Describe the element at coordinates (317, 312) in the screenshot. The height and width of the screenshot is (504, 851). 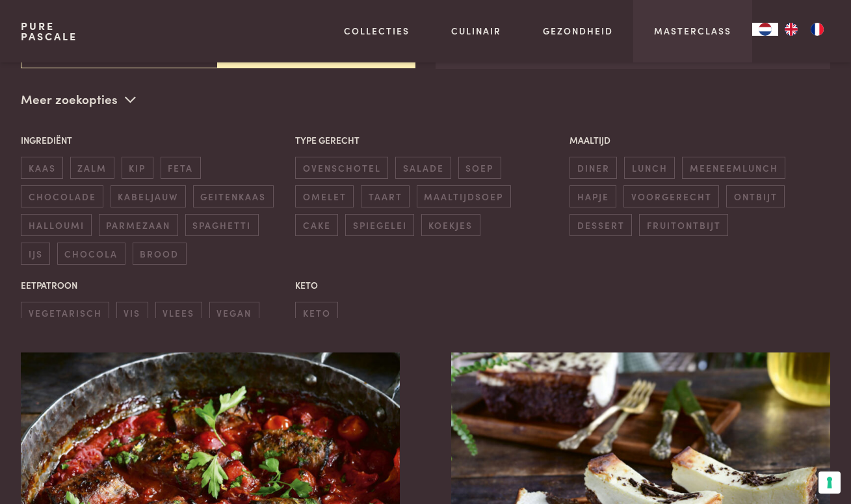
I see `span: keto` at that location.